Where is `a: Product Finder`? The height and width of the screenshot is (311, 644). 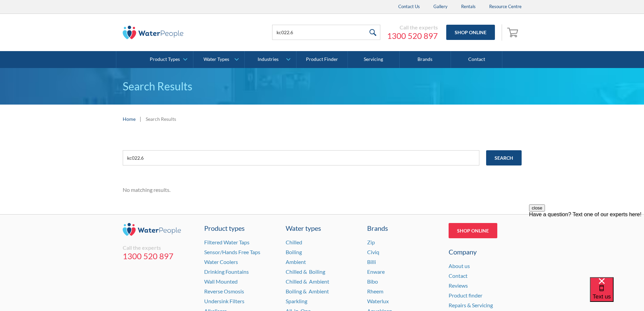
a: Product Finder is located at coordinates (322, 59).